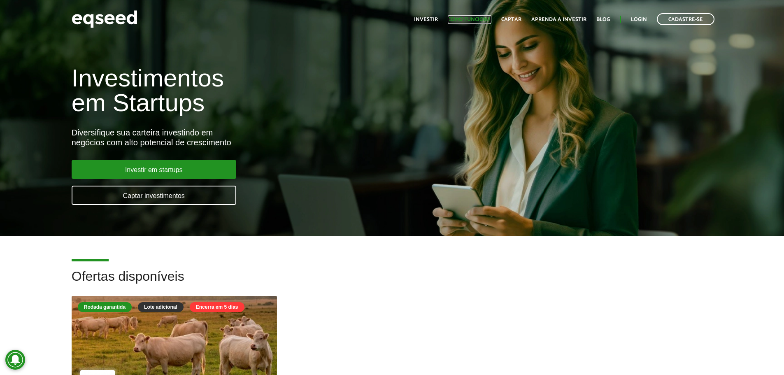  Describe the element at coordinates (639, 19) in the screenshot. I see `a: Login` at that location.